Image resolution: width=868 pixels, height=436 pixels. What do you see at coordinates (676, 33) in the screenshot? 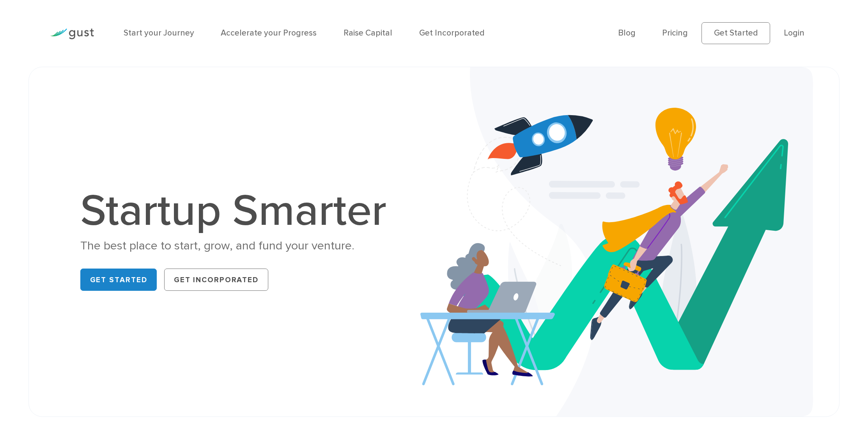
I see `a: Pricing` at bounding box center [676, 33].